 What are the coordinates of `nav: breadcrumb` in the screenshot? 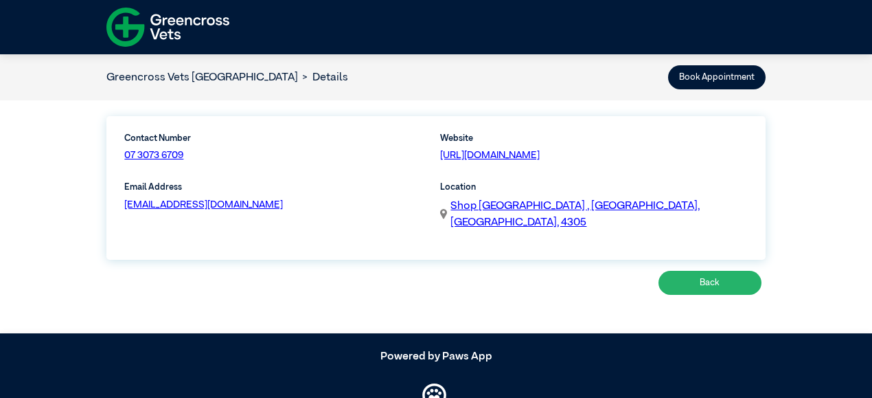 It's located at (227, 78).